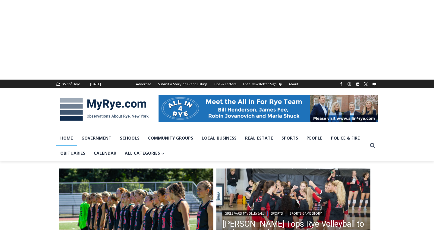 This screenshot has width=434, height=230. Describe the element at coordinates (73, 153) in the screenshot. I see `a: Obituaries` at that location.